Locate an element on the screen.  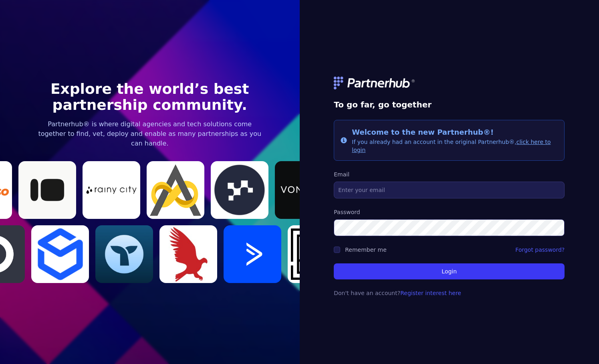
h1: Explore the world’s best partnership community. is located at coordinates (150, 97).